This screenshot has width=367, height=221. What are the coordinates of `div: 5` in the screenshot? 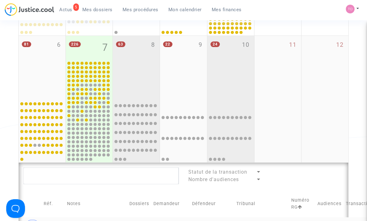 It's located at (76, 7).